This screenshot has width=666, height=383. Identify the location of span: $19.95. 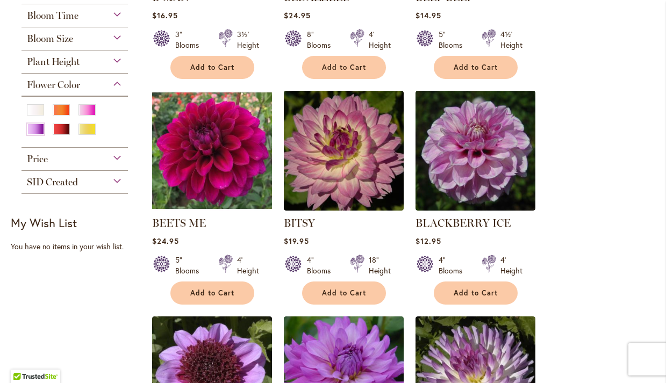
(296, 241).